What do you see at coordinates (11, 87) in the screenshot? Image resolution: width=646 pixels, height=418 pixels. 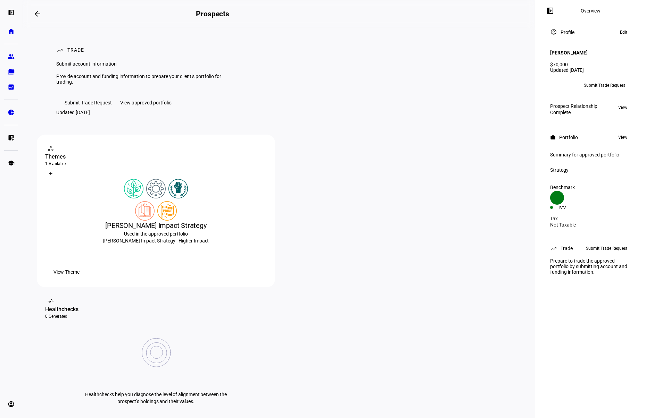 I see `a: bid_landscape` at bounding box center [11, 87].